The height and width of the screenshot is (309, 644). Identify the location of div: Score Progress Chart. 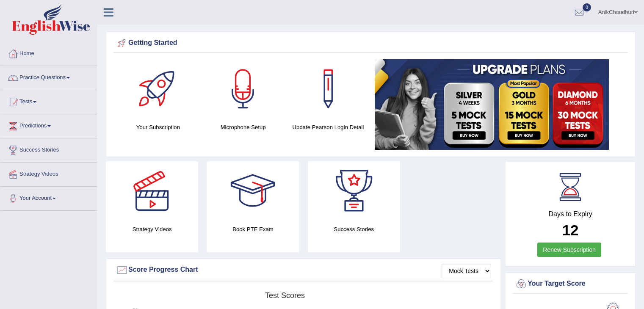
(303, 270).